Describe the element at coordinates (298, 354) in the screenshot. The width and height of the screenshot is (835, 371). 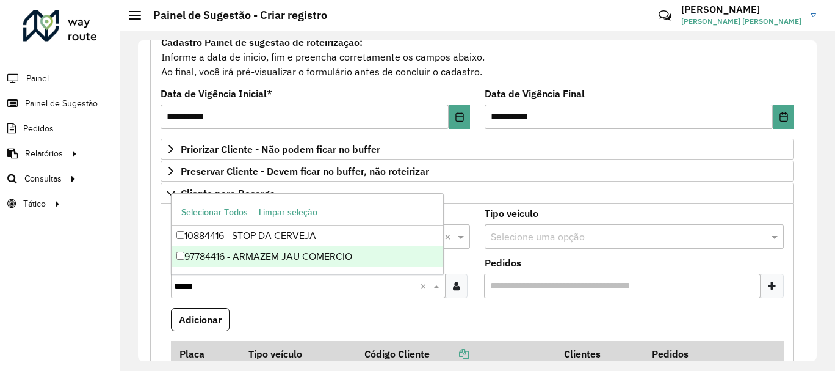
I see `th: Tipo veículo` at that location.